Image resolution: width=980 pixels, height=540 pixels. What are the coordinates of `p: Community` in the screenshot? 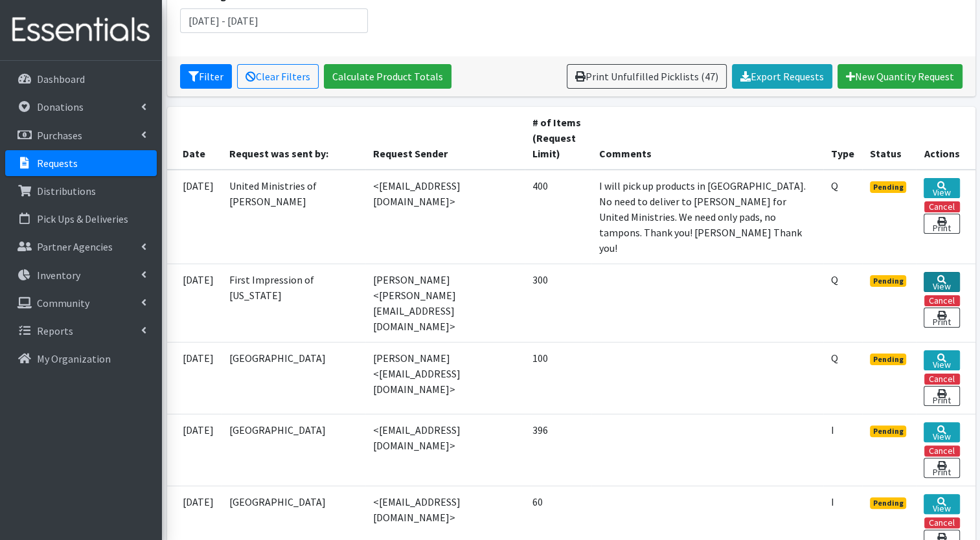 It's located at (63, 303).